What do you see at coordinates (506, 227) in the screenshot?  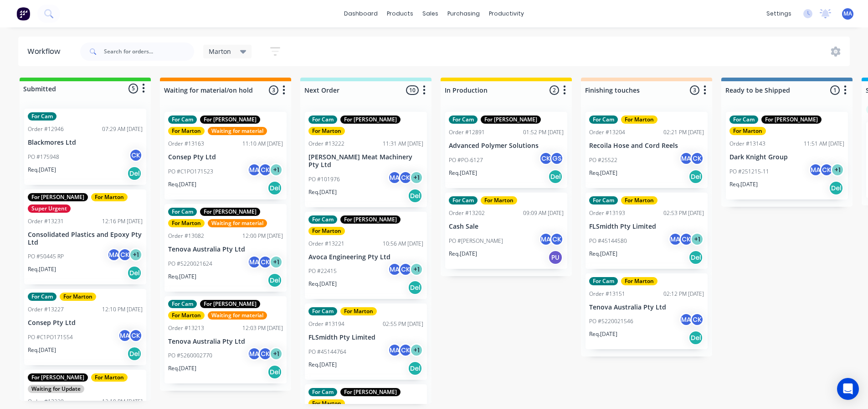 I see `p: Cash Sale` at bounding box center [506, 227].